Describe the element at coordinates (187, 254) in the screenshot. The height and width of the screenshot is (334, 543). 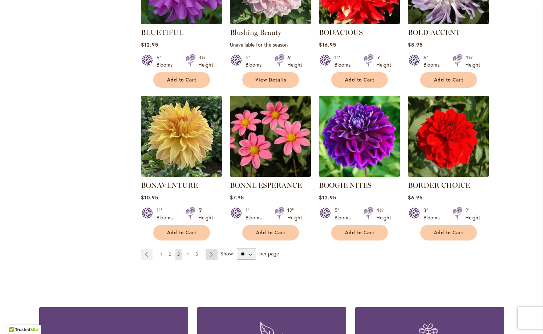
I see `a: 4` at that location.